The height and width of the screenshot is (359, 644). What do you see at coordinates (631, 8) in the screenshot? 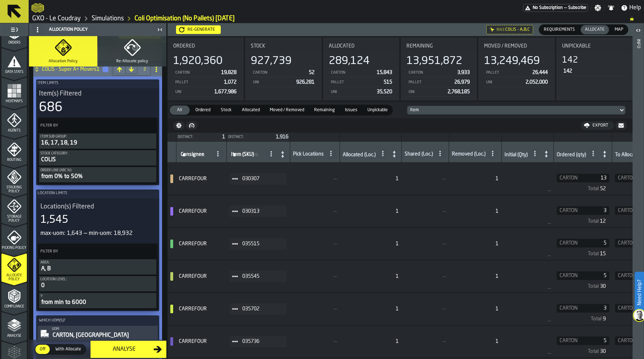
I see `label: button-toggle-Help` at bounding box center [631, 8].